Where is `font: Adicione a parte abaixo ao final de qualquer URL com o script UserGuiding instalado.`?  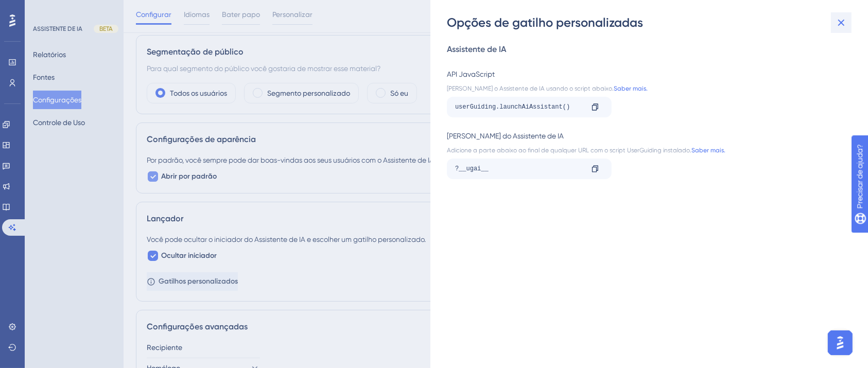
font: Adicione a parte abaixo ao final de qualquer URL com o script UserGuiding instalado. is located at coordinates (569, 151).